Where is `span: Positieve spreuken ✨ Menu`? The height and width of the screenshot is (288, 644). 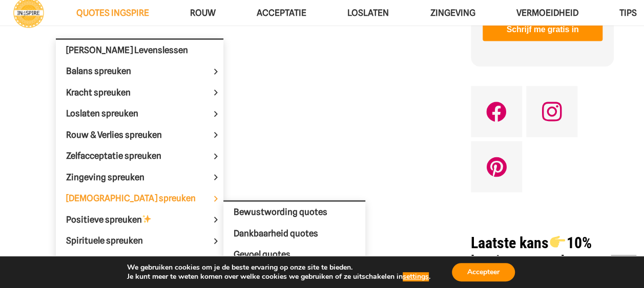 span: Positieve spreuken ✨ Menu is located at coordinates (216, 220).